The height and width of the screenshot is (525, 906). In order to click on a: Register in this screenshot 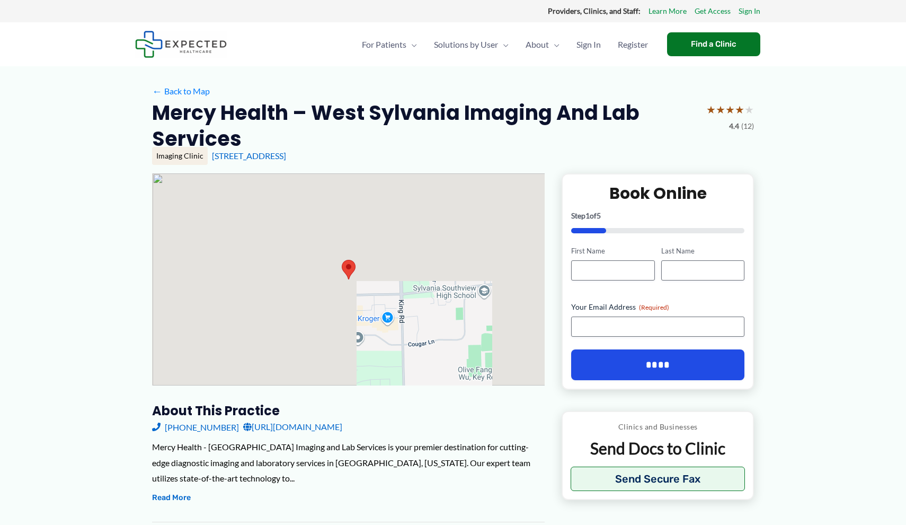, I will do `click(633, 45)`.